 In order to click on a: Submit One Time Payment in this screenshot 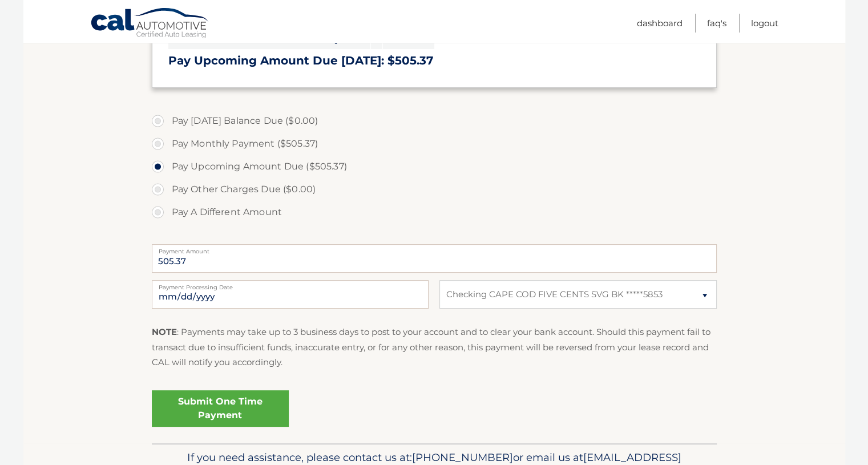, I will do `click(220, 408)`.